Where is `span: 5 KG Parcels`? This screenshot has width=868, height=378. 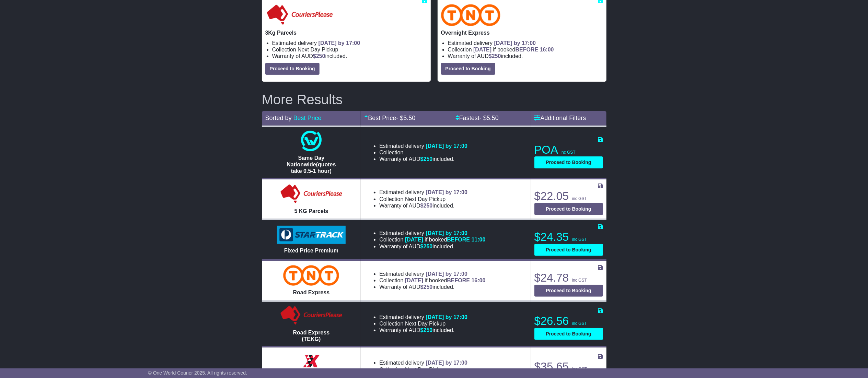 span: 5 KG Parcels is located at coordinates (311, 210).